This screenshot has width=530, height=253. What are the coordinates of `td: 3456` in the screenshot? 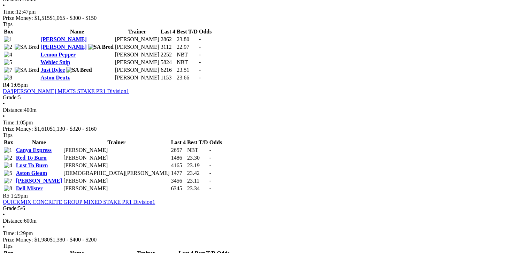 It's located at (178, 181).